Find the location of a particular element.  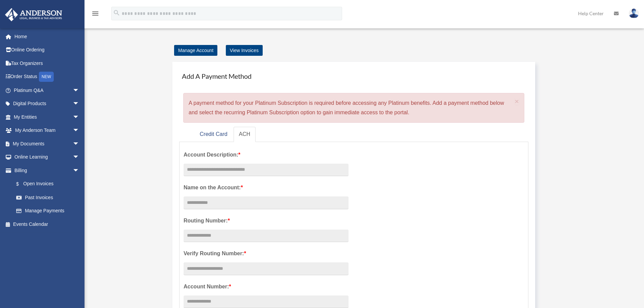

div: A payment method for your Platinum Subscription is required before accessing any Platinum benefit... is located at coordinates (354, 108).